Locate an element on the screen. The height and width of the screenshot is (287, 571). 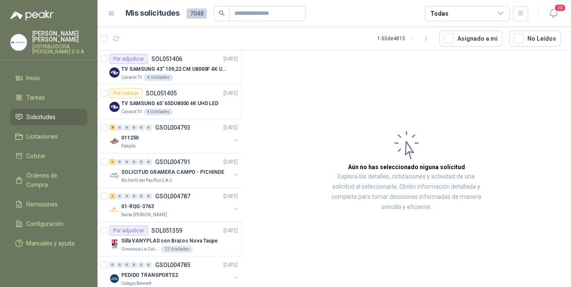
a: Órdenes de Compra is located at coordinates (49, 180).